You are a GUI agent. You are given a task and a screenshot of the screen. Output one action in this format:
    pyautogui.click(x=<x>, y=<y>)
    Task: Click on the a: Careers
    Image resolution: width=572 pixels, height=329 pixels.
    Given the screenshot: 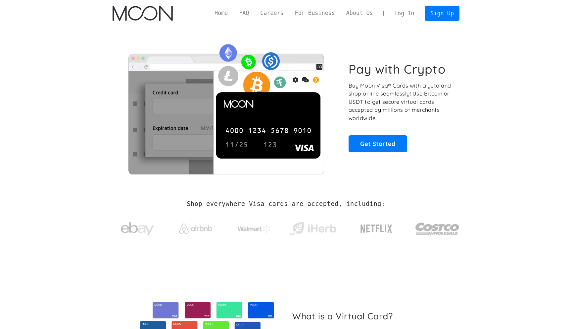 What is the action you would take?
    pyautogui.click(x=272, y=13)
    